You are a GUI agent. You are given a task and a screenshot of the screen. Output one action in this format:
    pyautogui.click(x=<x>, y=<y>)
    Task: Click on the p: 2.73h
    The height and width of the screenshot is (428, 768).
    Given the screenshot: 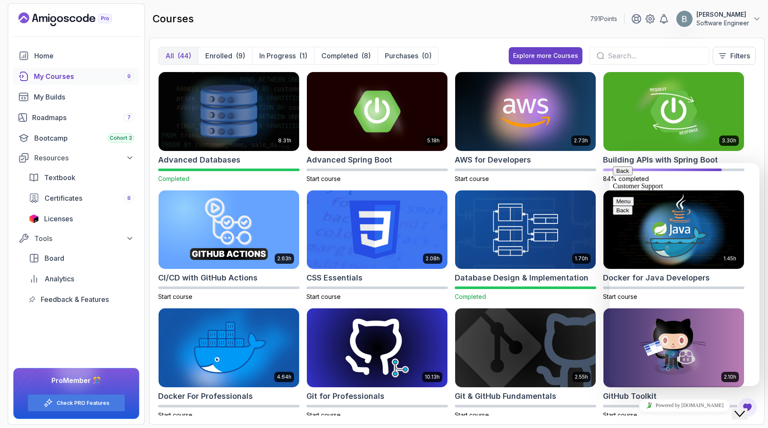 What is the action you would take?
    pyautogui.click(x=581, y=141)
    